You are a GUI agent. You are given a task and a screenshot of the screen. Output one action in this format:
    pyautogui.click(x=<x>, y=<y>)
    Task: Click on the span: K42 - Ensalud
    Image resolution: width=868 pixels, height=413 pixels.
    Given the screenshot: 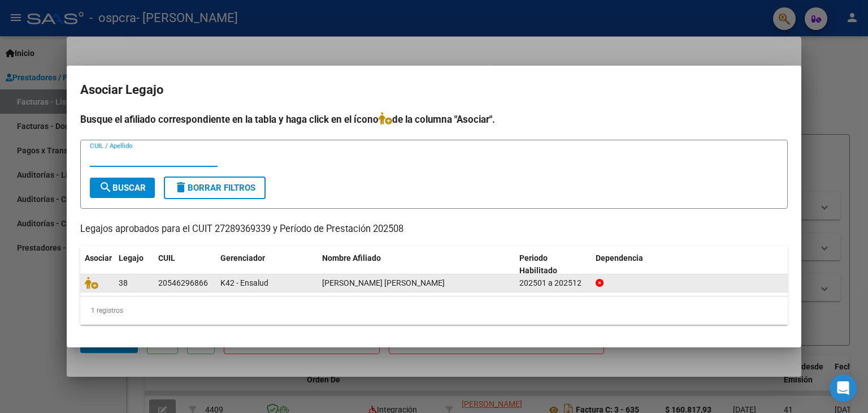 What is the action you would take?
    pyautogui.click(x=244, y=283)
    